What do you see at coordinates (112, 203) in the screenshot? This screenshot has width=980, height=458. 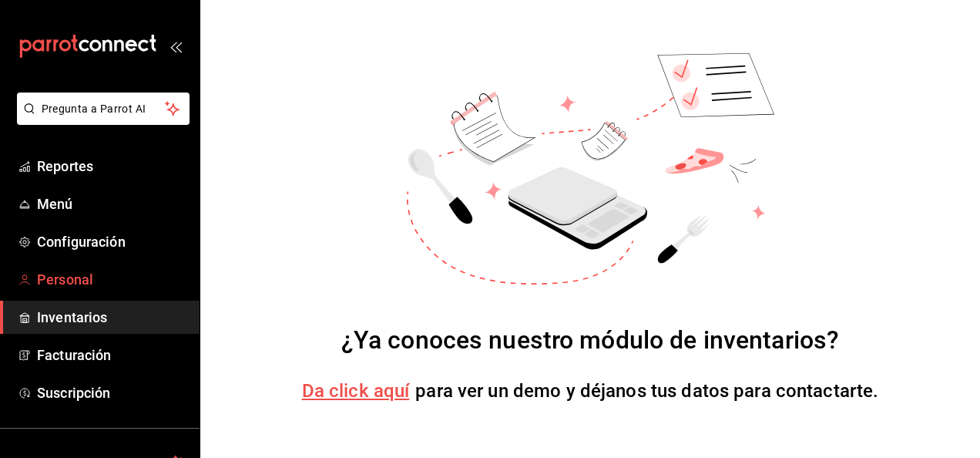 I see `span: Menú` at bounding box center [112, 203].